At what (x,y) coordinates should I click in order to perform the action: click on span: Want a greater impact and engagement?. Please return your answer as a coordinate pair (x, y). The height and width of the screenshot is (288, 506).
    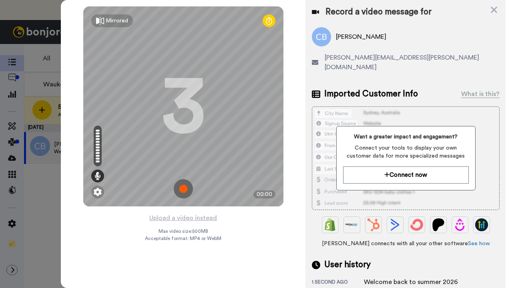
    Looking at the image, I should click on (406, 137).